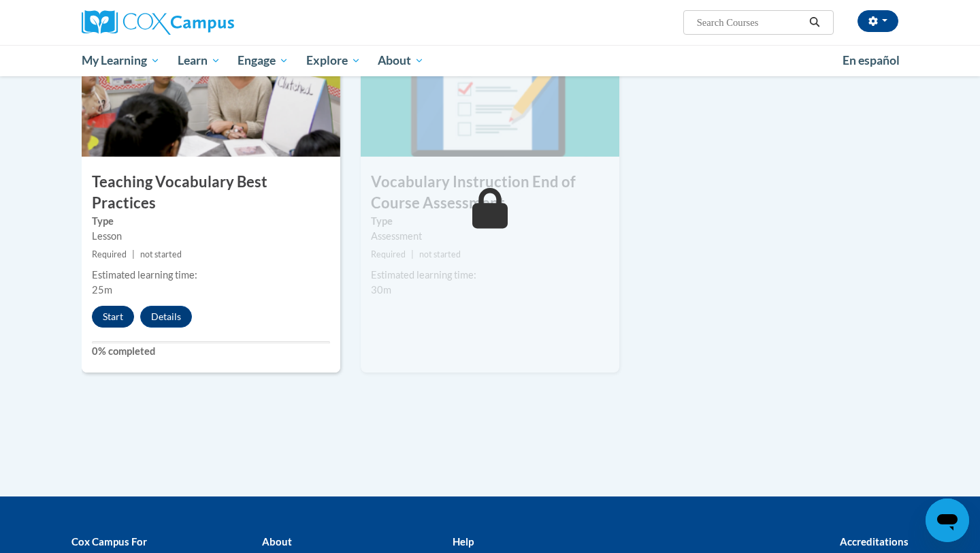 This screenshot has height=553, width=980. I want to click on span: My Learning, so click(121, 60).